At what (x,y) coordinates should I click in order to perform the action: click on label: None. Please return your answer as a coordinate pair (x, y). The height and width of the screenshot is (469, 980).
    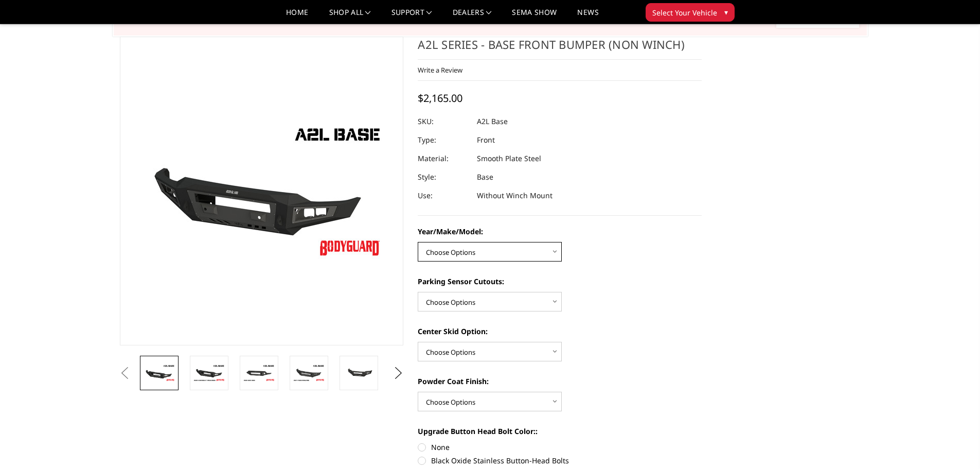
    Looking at the image, I should click on (560, 447).